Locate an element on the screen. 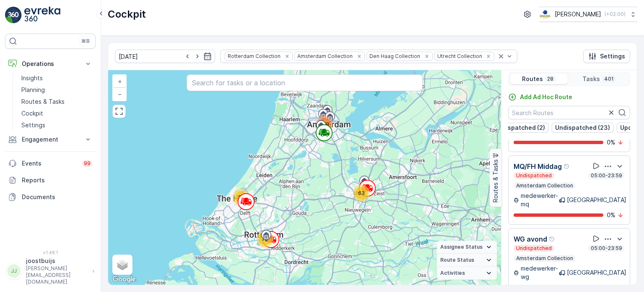  div: 70 is located at coordinates (265, 239).